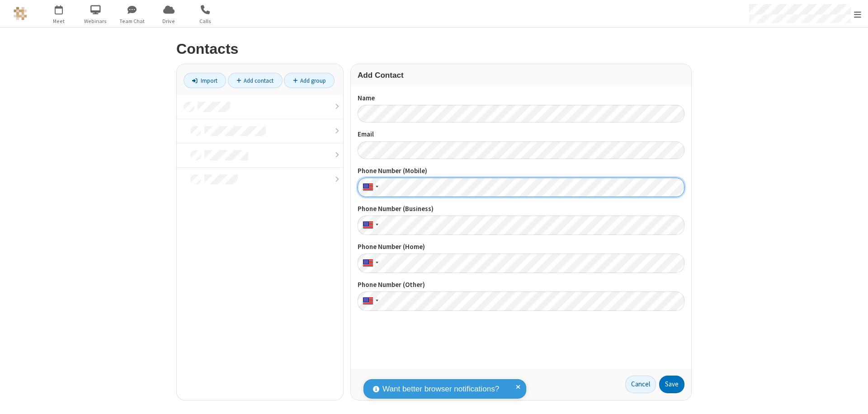 This screenshot has width=868, height=414. What do you see at coordinates (95, 21) in the screenshot?
I see `span: Webinars` at bounding box center [95, 21].